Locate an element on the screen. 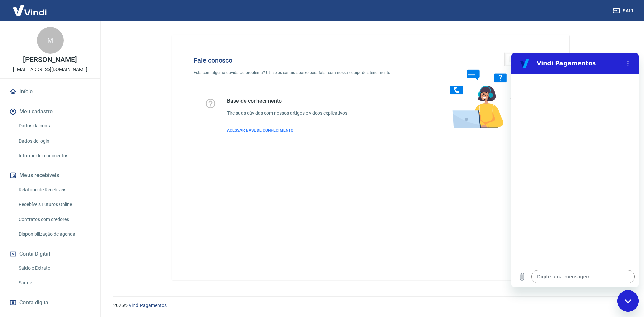 This screenshot has height=317, width=644. a: Contratos com credores is located at coordinates (54, 219).